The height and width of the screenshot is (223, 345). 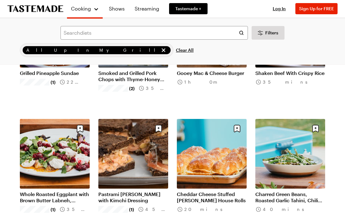 What do you see at coordinates (272, 33) in the screenshot?
I see `span: Filters` at bounding box center [272, 33].